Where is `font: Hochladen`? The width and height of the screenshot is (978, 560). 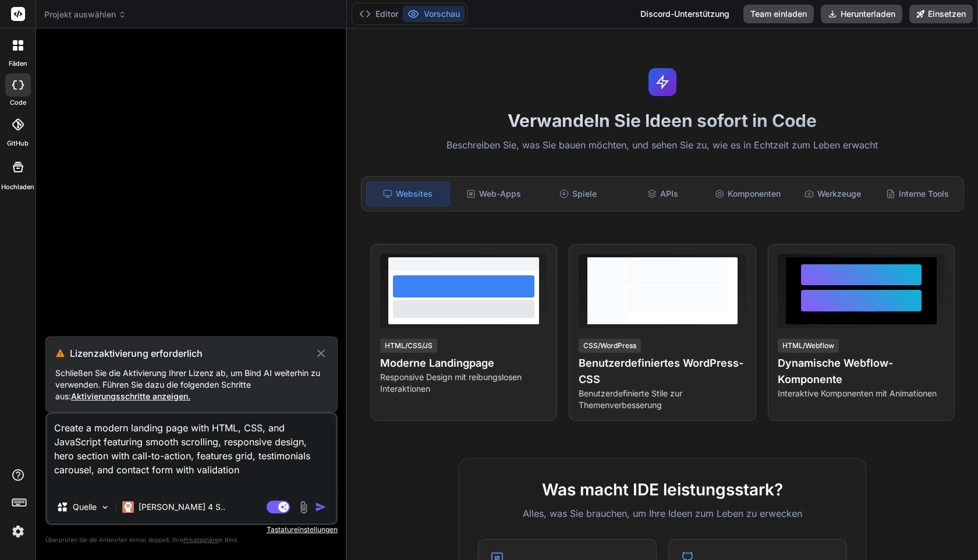 font: Hochladen is located at coordinates (17, 187).